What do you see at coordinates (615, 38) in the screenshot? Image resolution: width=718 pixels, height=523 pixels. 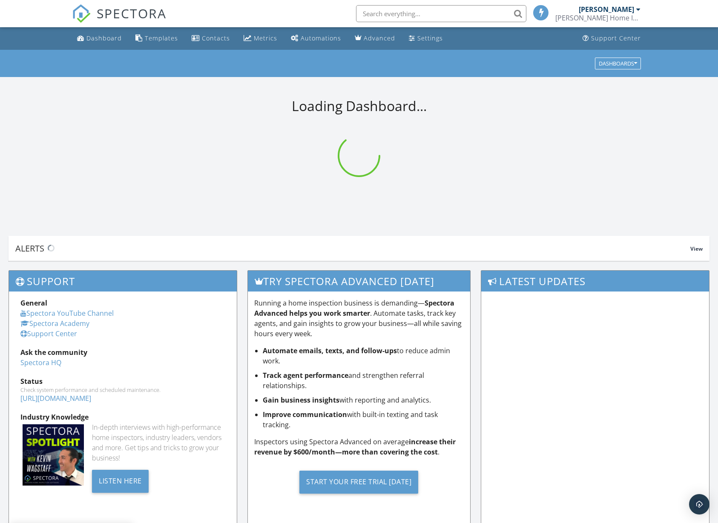 I see `div: Support Center` at bounding box center [615, 38].